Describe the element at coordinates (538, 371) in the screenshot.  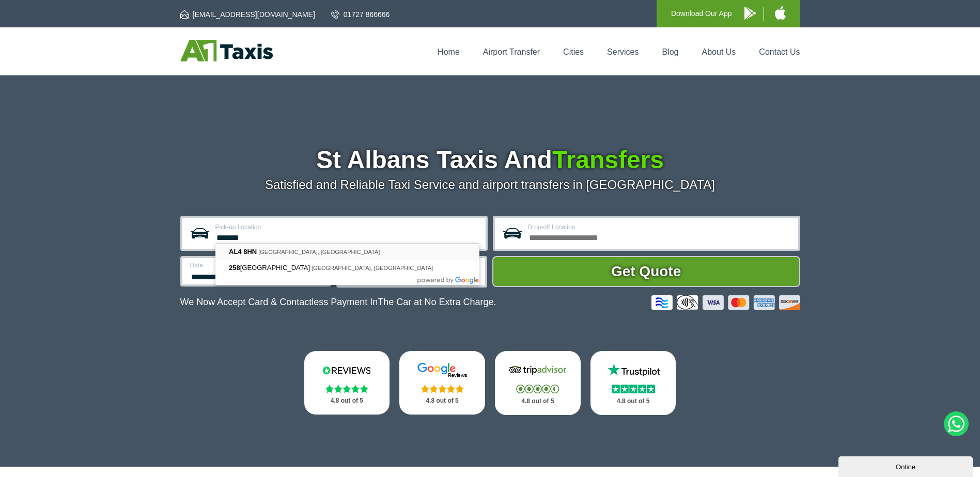
I see `img: Tripadvisor` at that location.